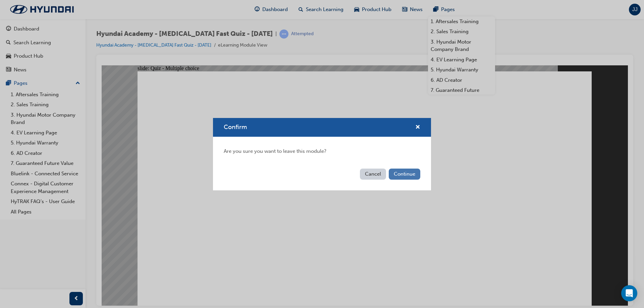  I want to click on button: Continue, so click(404, 174).